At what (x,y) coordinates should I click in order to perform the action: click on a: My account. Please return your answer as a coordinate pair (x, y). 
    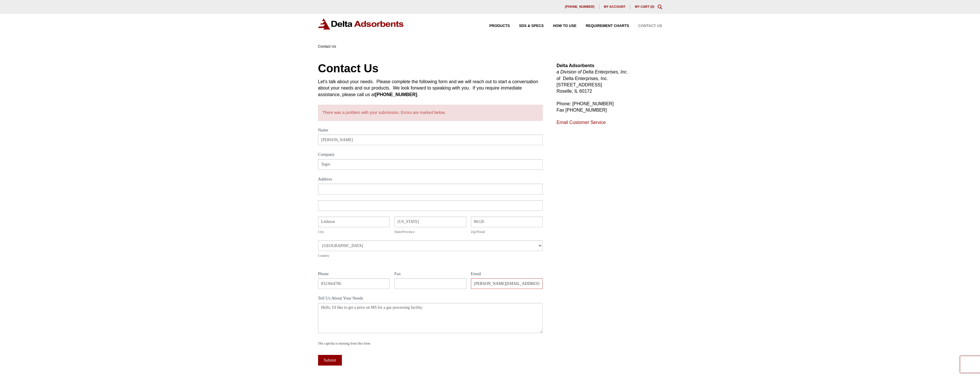
    Looking at the image, I should click on (615, 7).